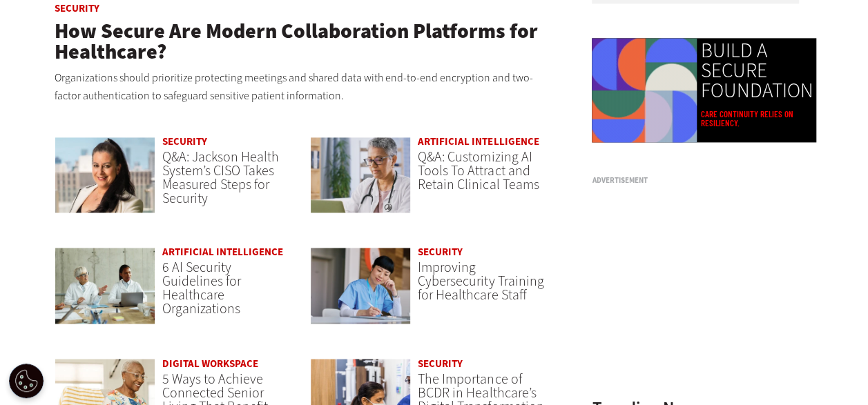 The image size is (868, 405). What do you see at coordinates (481, 281) in the screenshot?
I see `span: Improving Cybersecurity Training for Healthcare Staff` at bounding box center [481, 281].